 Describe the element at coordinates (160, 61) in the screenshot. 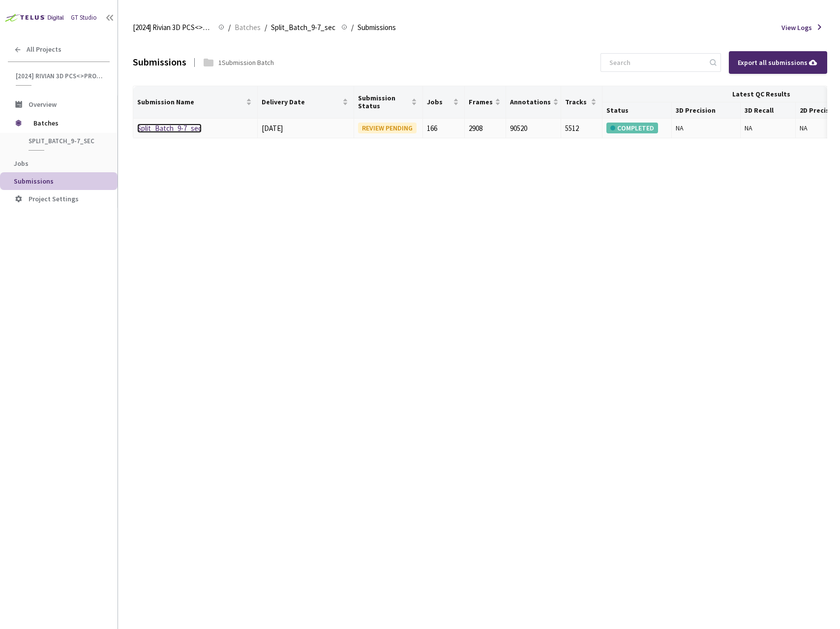

I see `div: Submissions` at that location.